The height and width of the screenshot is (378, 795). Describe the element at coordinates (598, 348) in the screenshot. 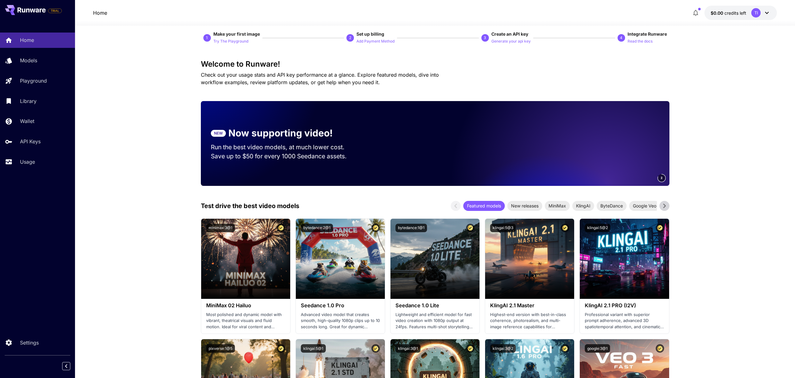

I see `button: google:3@1` at that location.